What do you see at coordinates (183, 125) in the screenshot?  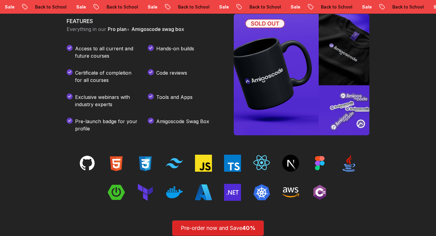 I see `p: Amigoscode Swag Box` at bounding box center [183, 125].